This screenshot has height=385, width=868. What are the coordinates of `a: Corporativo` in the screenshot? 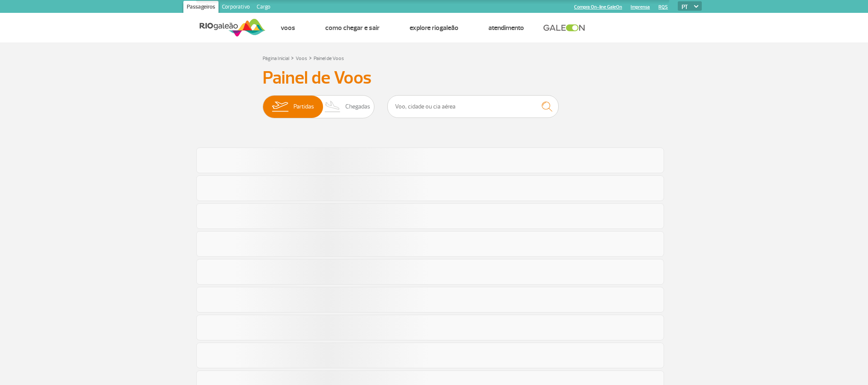 It's located at (236, 8).